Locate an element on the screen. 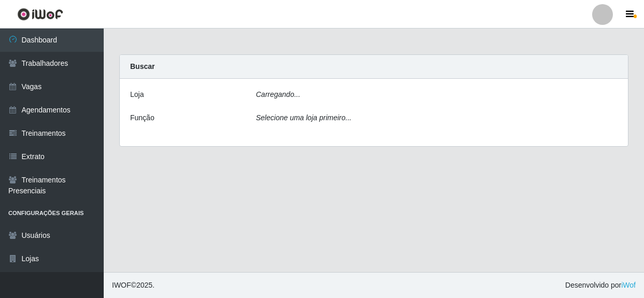  img: CoreUI Logo is located at coordinates (40, 14).